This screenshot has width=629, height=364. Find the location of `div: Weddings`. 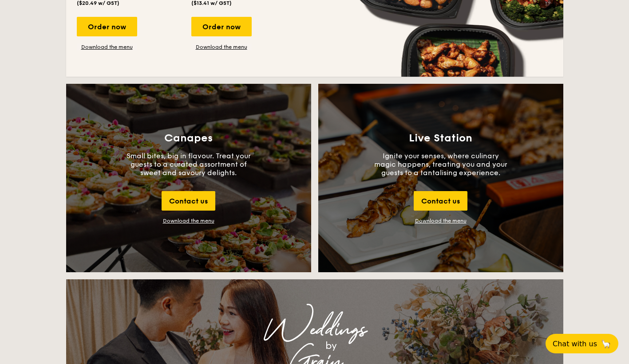

div: Weddings is located at coordinates (315, 330).